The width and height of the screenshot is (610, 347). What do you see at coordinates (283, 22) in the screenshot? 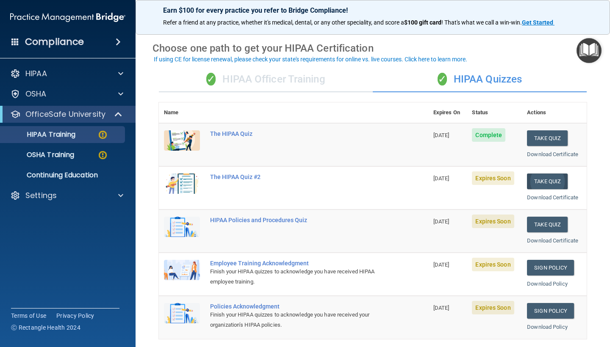
I see `span: Refer a friend at any practice, whether it's medical, dental, or any other speciality, and score a` at bounding box center [283, 22].